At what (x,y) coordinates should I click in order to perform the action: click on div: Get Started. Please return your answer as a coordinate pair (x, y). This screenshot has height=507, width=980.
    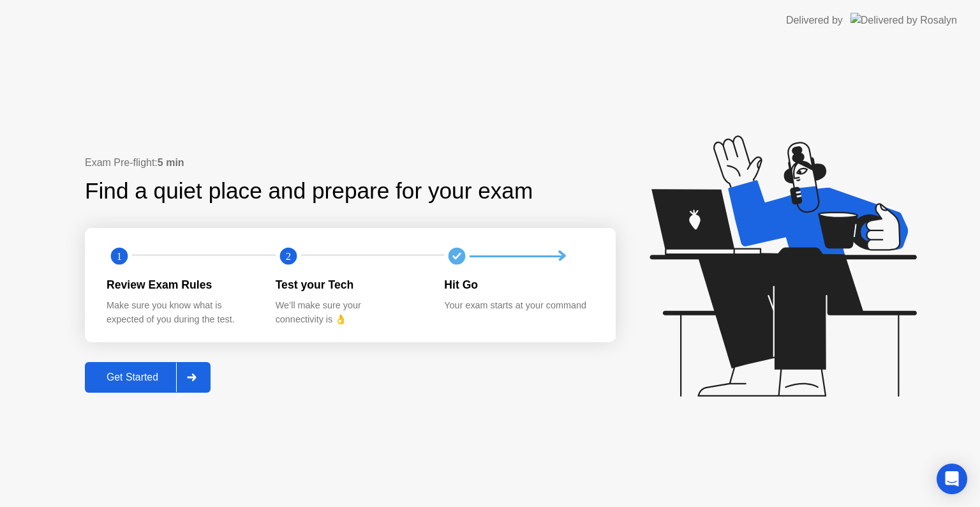
    Looking at the image, I should click on (132, 378).